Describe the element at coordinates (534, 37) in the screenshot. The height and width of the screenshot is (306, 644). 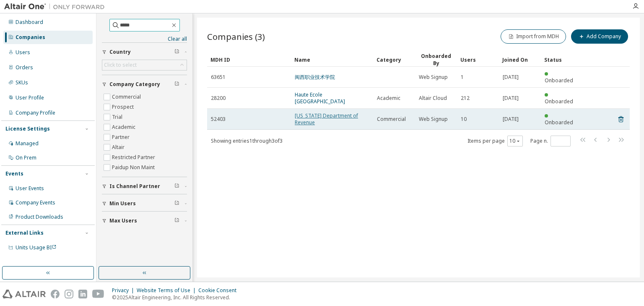
I see `button: Import from MDH` at that location.